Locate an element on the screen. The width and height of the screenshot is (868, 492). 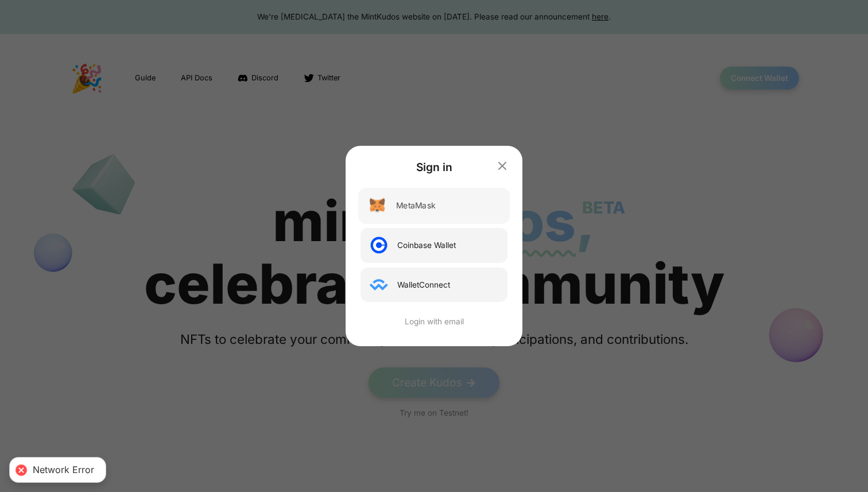
div: Sign in is located at coordinates (434, 167).